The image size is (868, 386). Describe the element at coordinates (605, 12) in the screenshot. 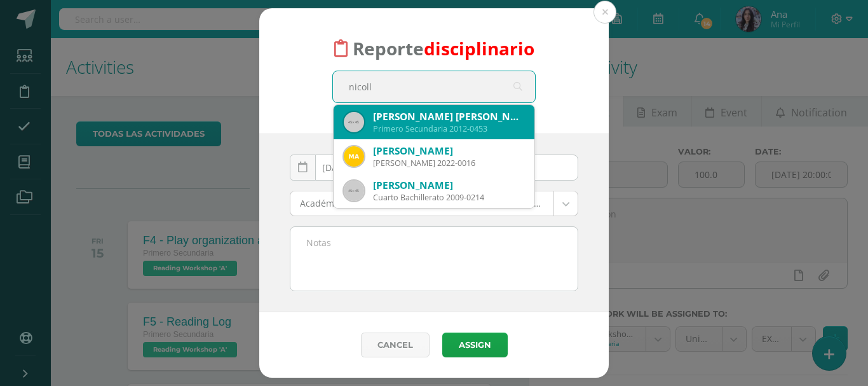

I see `button: Close (Esc)` at that location.